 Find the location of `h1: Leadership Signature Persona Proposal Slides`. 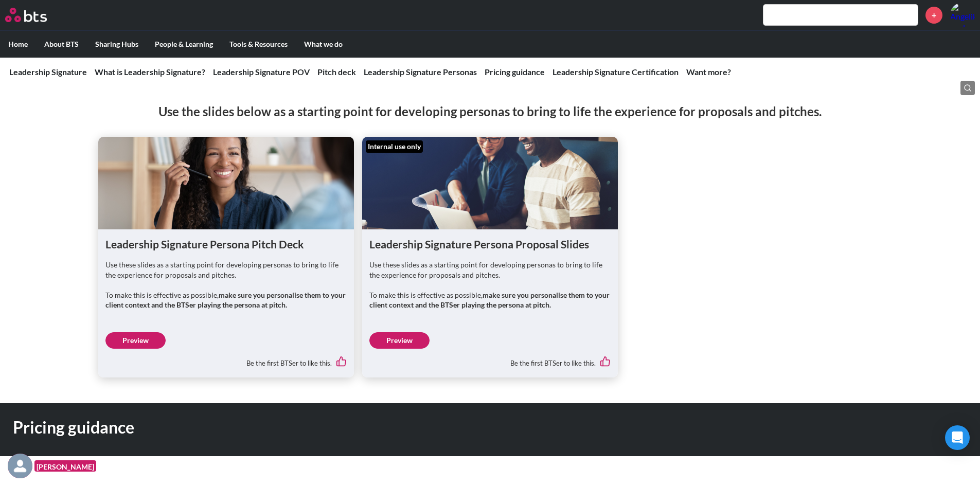

h1: Leadership Signature Persona Proposal Slides is located at coordinates (490, 243).